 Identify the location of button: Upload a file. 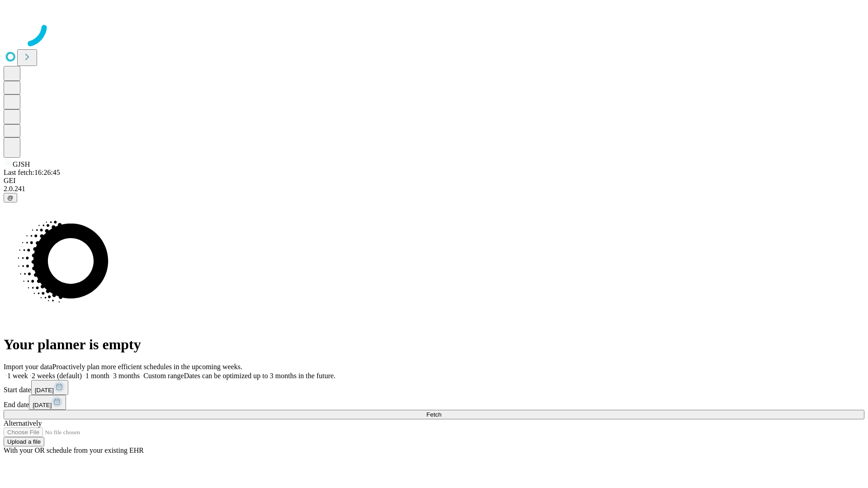
(24, 442).